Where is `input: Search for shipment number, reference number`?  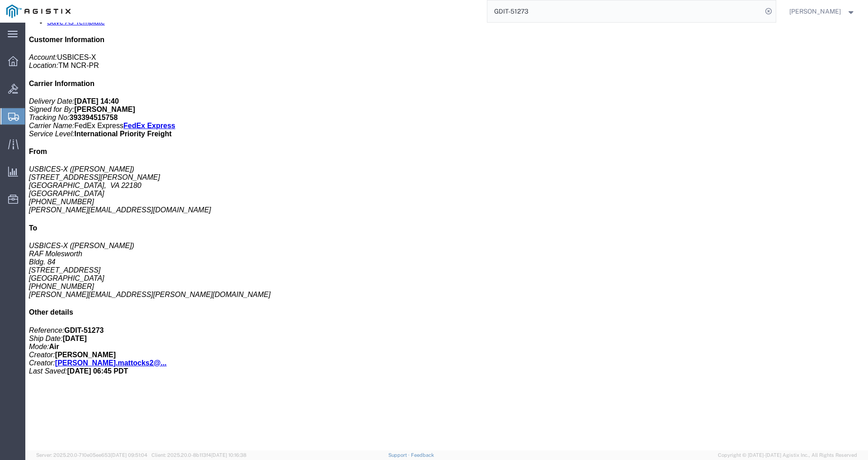 input: Search for shipment number, reference number is located at coordinates (625, 11).